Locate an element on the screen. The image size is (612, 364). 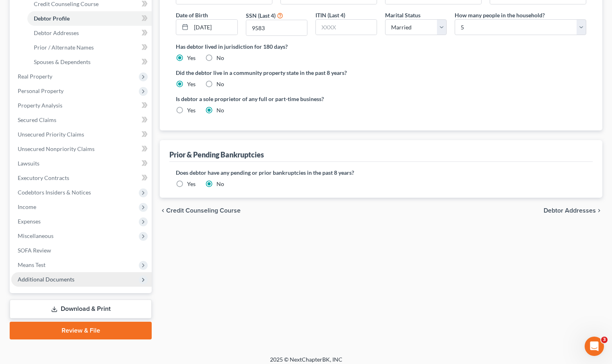
span: Unsecured Priority Claims is located at coordinates (51, 134).